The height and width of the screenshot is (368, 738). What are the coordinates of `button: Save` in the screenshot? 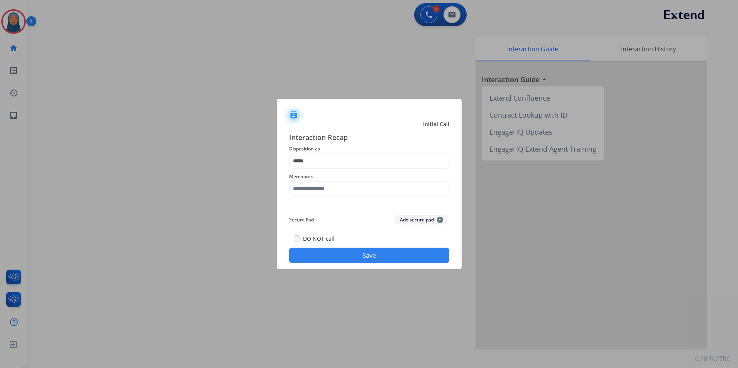 It's located at (369, 256).